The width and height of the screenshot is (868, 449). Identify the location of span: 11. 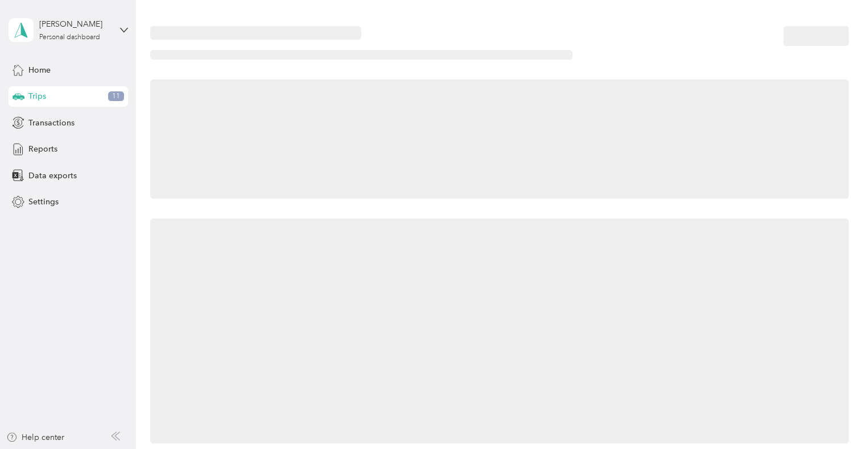
(116, 96).